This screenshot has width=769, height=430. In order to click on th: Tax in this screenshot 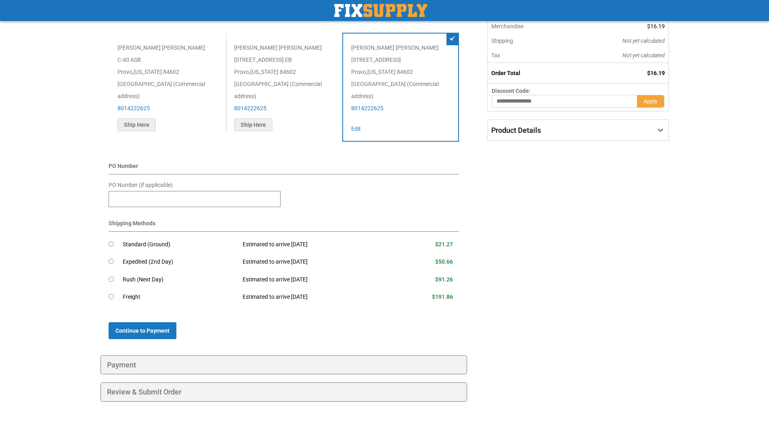, I will do `click(528, 55)`.